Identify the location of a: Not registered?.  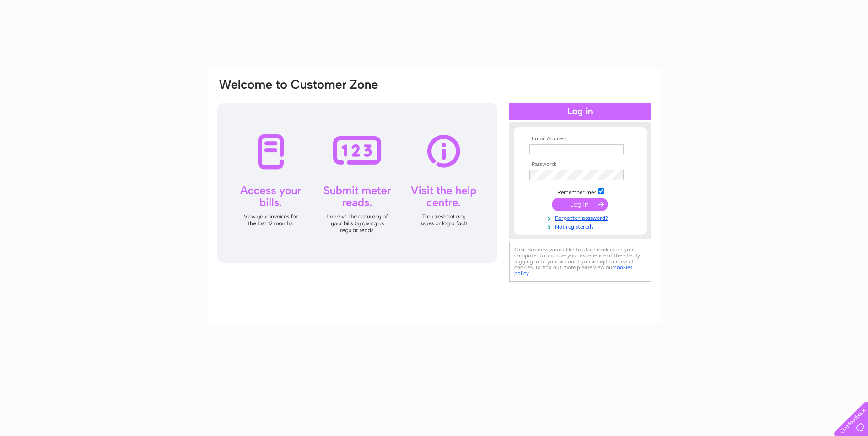
(581, 226).